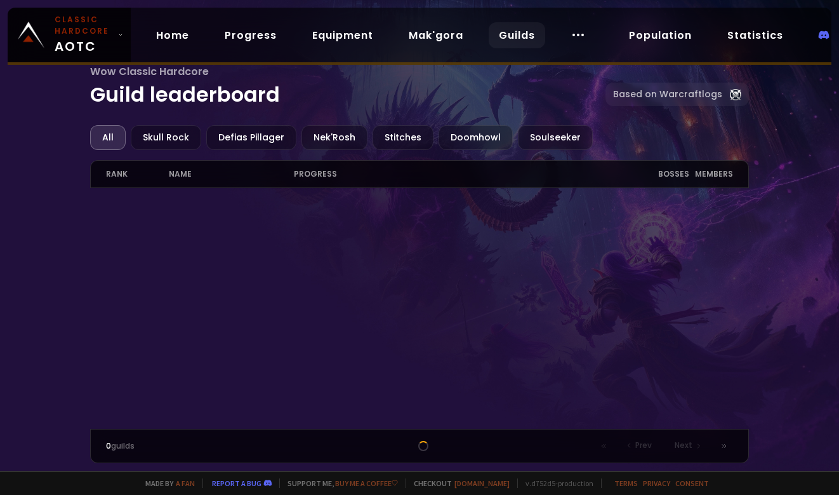 This screenshot has height=495, width=839. What do you see at coordinates (251, 137) in the screenshot?
I see `div: Defias Pillager` at bounding box center [251, 137].